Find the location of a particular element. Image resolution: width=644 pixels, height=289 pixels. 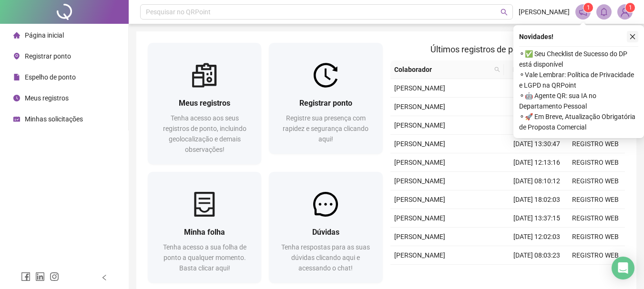

a: Minha folhaTenha acesso a sua folha de ponto a qualquer momento. Basta clicar aqui! is located at coordinates (205, 227).